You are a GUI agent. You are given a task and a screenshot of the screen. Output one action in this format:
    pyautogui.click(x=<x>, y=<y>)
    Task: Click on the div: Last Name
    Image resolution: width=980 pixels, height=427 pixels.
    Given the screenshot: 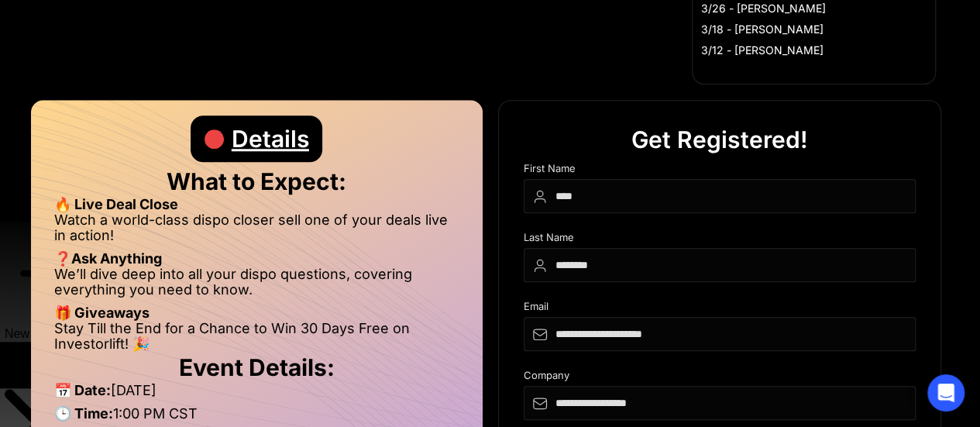 What is the action you would take?
    pyautogui.click(x=720, y=240)
    